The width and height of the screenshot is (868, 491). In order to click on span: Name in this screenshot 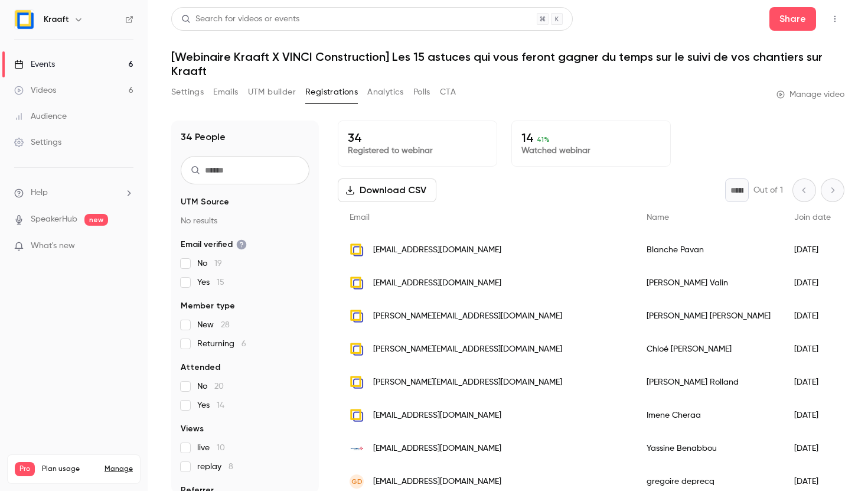, I will do `click(658, 217)`.